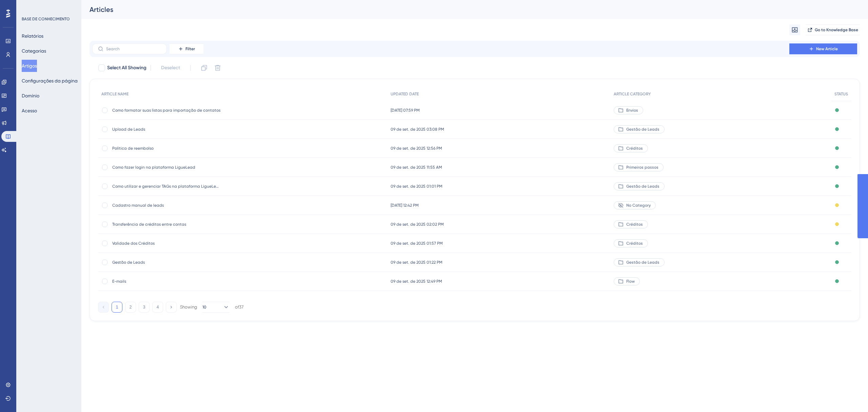 The height and width of the screenshot is (412, 868). I want to click on font: Configurações da página, so click(49, 81).